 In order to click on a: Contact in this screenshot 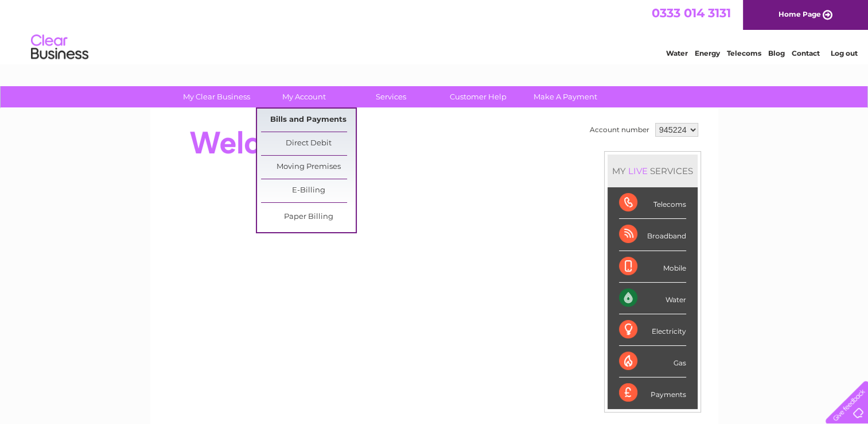, I will do `click(805, 53)`.